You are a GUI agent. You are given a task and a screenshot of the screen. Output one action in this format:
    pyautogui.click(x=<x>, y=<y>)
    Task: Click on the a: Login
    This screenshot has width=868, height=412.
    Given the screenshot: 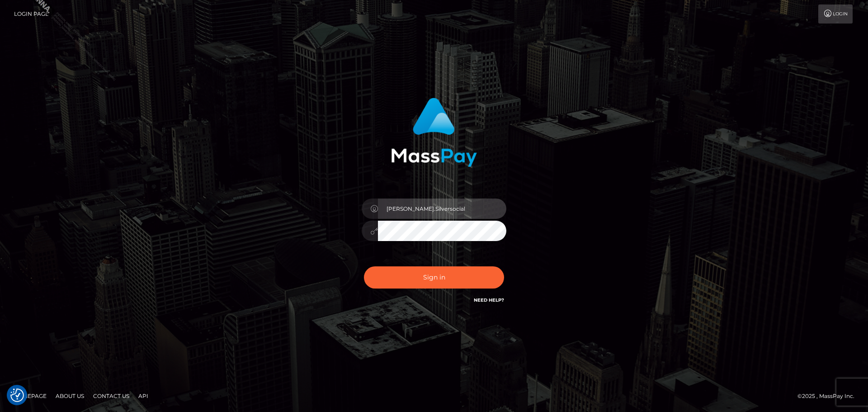 What is the action you would take?
    pyautogui.click(x=836, y=14)
    